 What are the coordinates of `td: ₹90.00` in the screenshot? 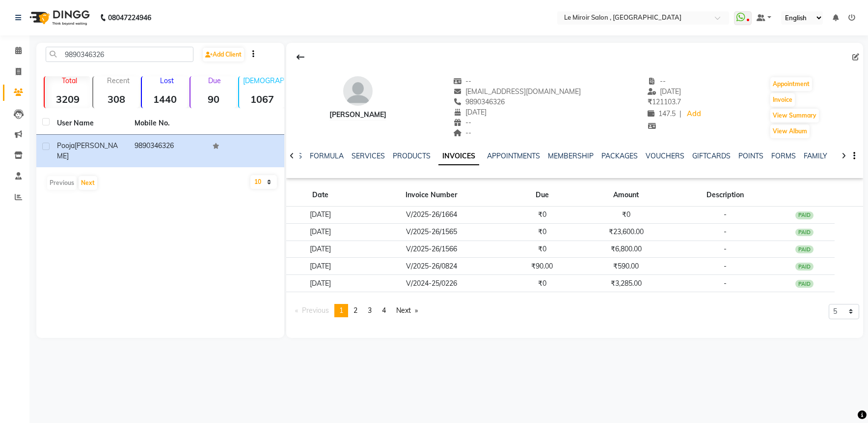 It's located at (542, 266).